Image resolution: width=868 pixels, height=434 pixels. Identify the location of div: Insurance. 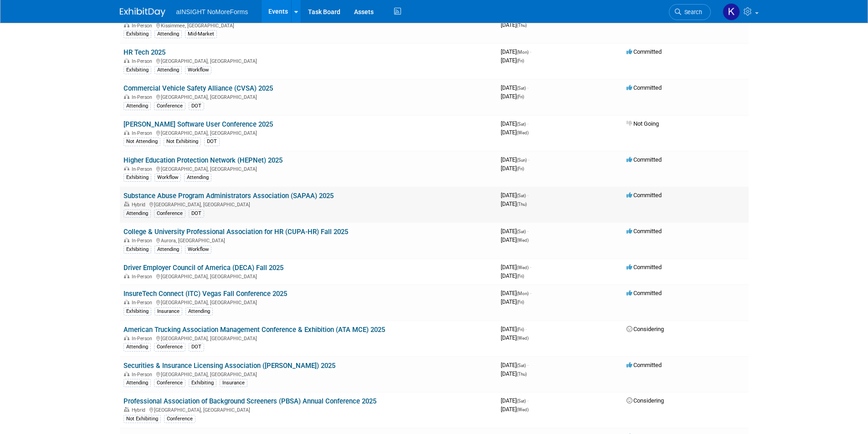
(233, 383).